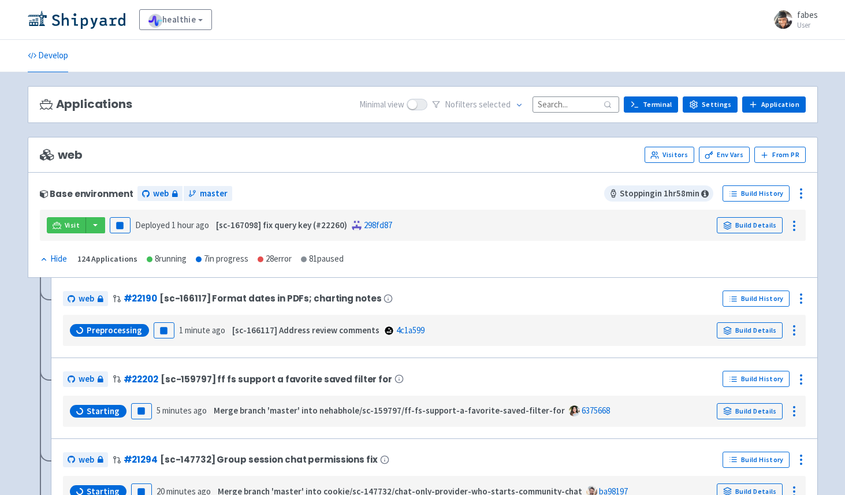 This screenshot has height=495, width=845. I want to click on a: #22190, so click(140, 298).